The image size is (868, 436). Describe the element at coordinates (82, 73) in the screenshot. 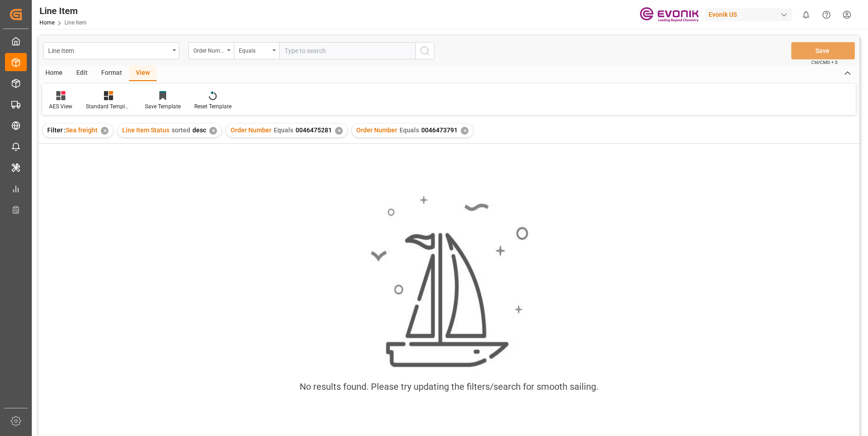

I see `div: Edit` at that location.